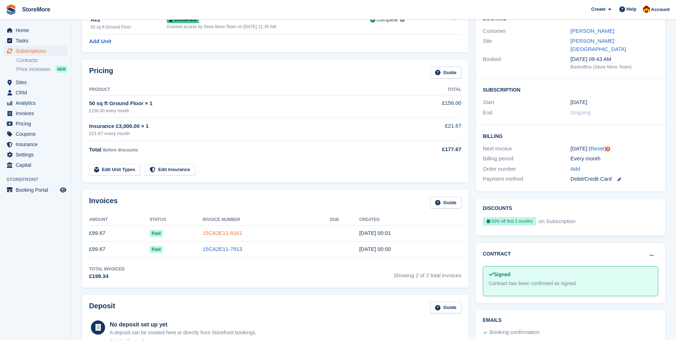 This screenshot has width=676, height=340. What do you see at coordinates (496, 254) in the screenshot?
I see `h2: Contract` at bounding box center [496, 254].